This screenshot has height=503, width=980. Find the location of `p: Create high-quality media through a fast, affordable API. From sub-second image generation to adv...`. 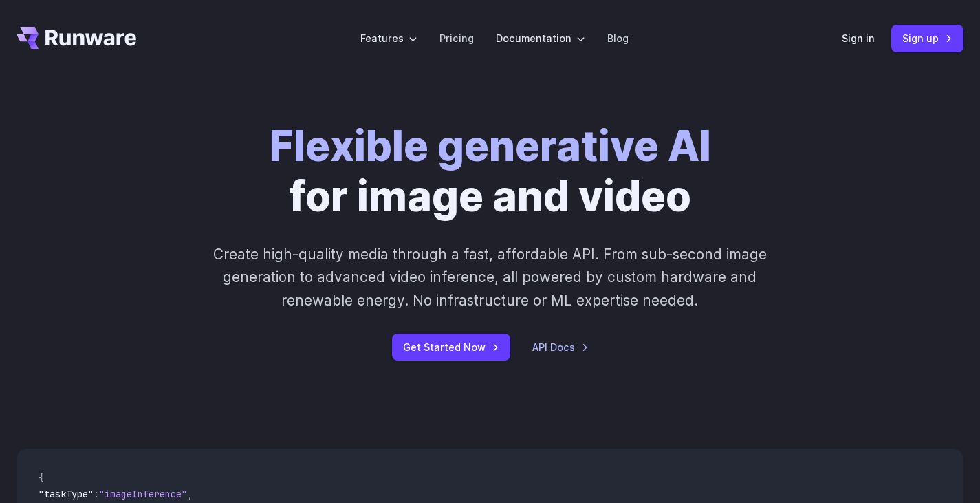

p: Create high-quality media through a fast, affordable API. From sub-second image generation to adv... is located at coordinates (490, 277).